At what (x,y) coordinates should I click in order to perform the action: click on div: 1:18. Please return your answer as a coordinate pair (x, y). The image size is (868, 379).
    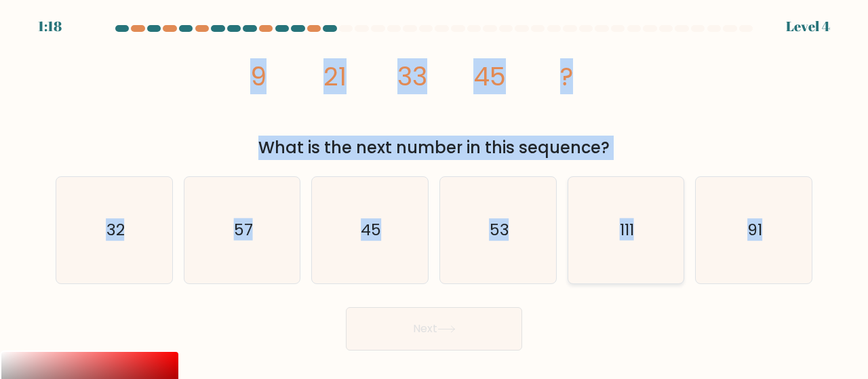
    Looking at the image, I should click on (50, 27).